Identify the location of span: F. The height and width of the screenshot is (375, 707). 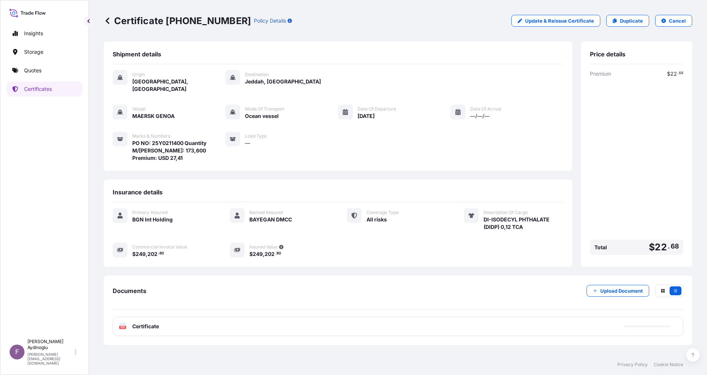
(17, 352).